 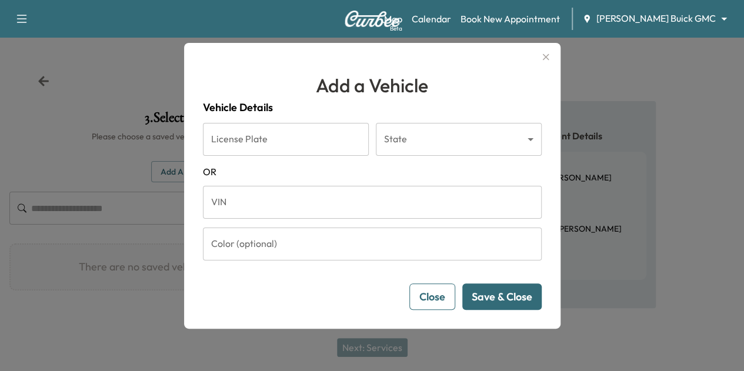 I want to click on a: Book New Appointment, so click(x=510, y=19).